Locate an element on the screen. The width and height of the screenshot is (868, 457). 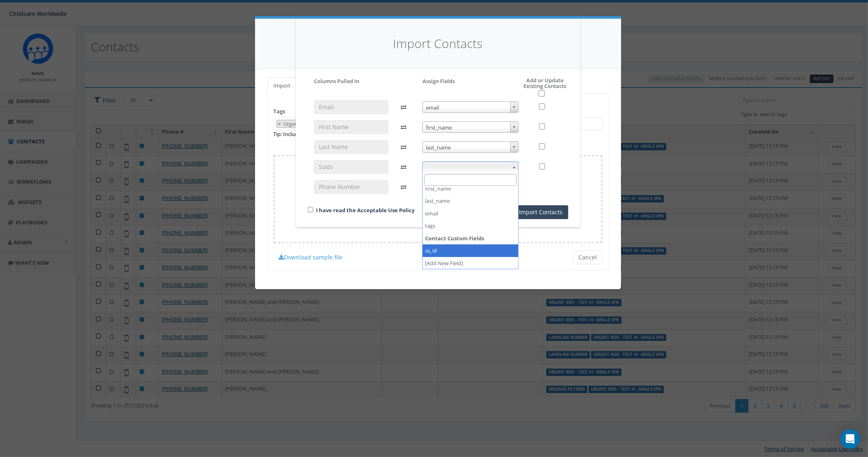
h5: Columns Pulled In is located at coordinates (337, 81).